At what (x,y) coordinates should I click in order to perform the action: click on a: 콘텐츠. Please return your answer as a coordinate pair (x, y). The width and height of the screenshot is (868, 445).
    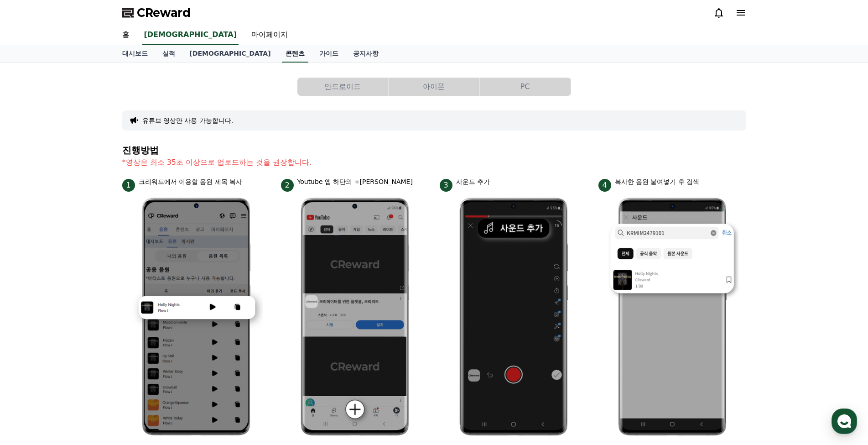
    Looking at the image, I should click on (295, 54).